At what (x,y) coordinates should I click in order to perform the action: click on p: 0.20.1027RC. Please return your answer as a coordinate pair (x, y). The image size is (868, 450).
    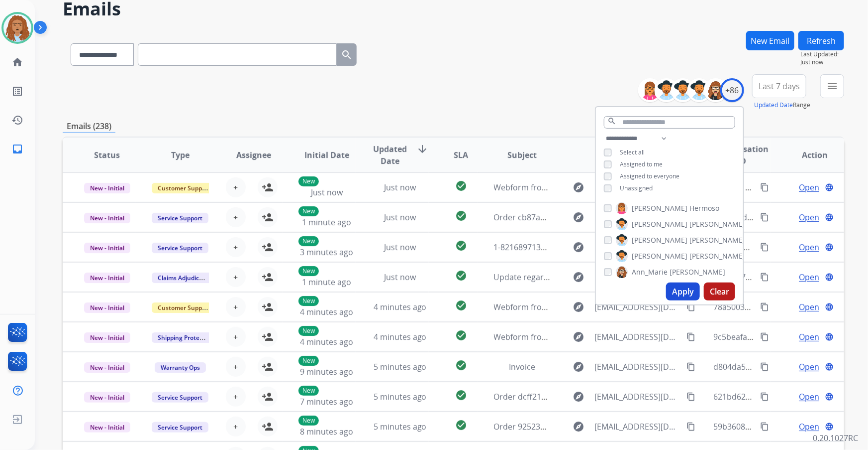
    Looking at the image, I should click on (835, 438).